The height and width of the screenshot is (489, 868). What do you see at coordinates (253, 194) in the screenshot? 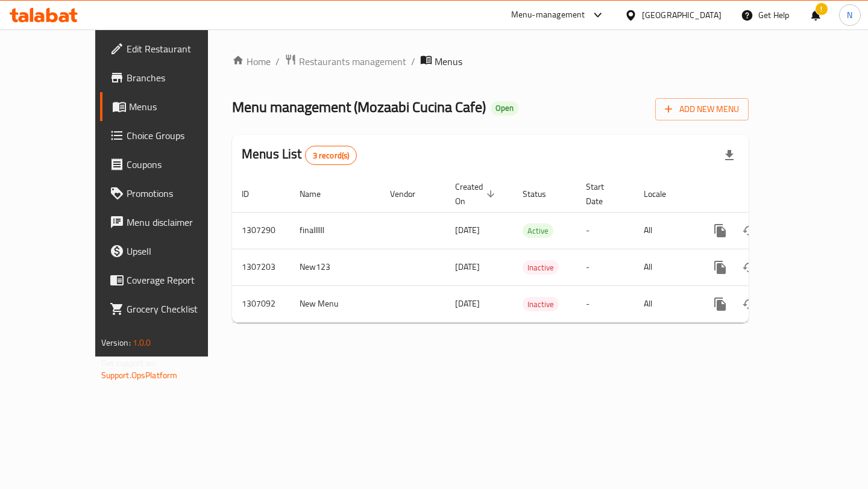
I see `span: ID` at bounding box center [253, 194].